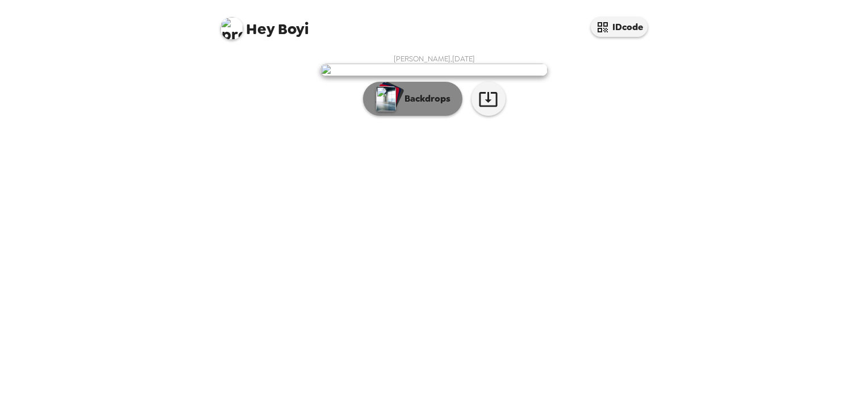  What do you see at coordinates (424, 99) in the screenshot?
I see `p: Backdrops` at bounding box center [424, 99].